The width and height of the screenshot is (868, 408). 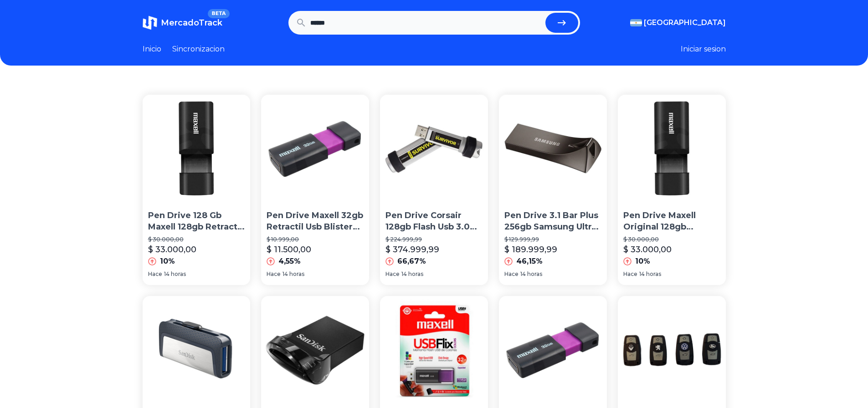 What do you see at coordinates (434, 149) in the screenshot?
I see `img: Pen Drive Corsair 128gb Flash Usb 3.0 Resistente Al Agua` at bounding box center [434, 149].